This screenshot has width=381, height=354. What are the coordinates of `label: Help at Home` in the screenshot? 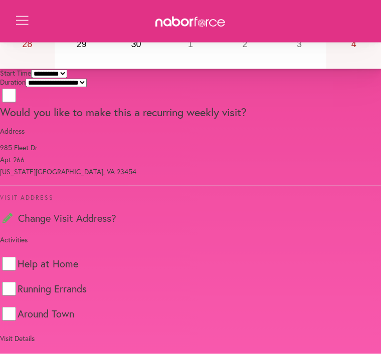 It's located at (48, 264).